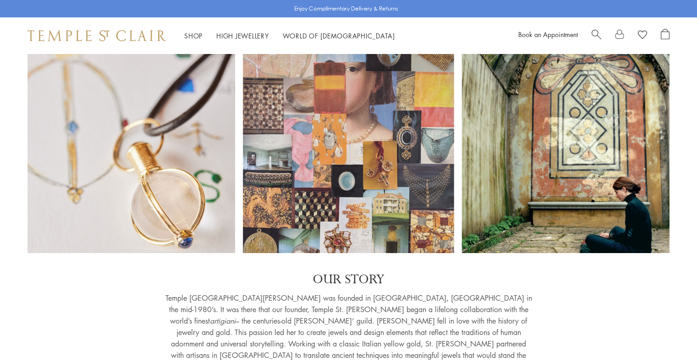  What do you see at coordinates (290, 36) in the screenshot?
I see `nav: Main navigation` at bounding box center [290, 36].